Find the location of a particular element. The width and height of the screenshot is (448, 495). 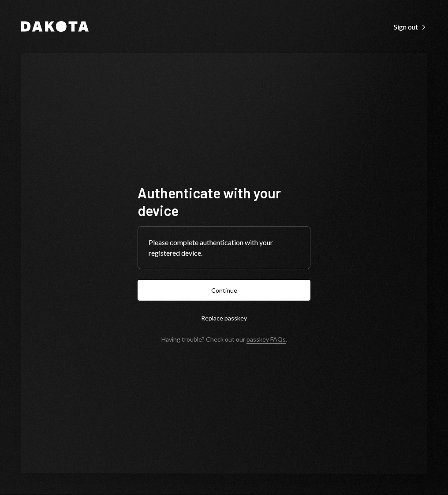

button: Continue is located at coordinates (224, 290).